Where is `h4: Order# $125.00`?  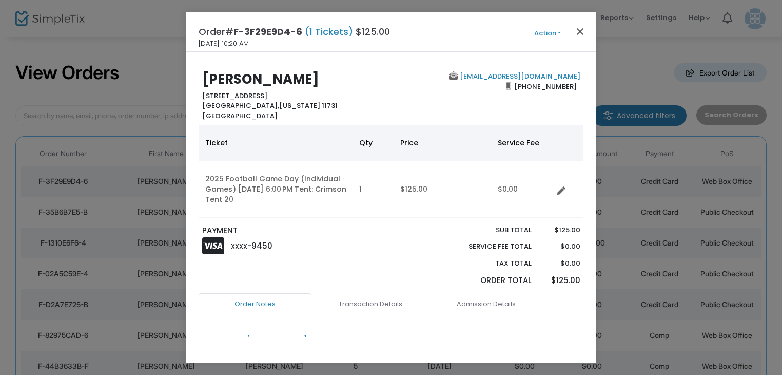
h4: Order# $125.00 is located at coordinates (294, 31).